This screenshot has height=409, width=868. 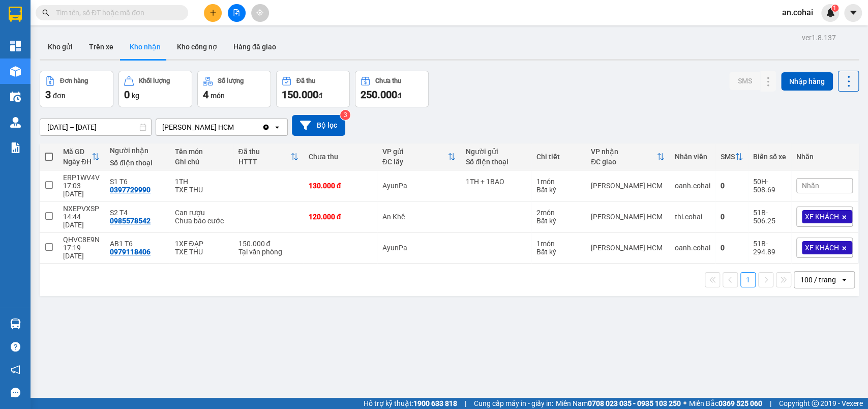 What do you see at coordinates (741, 403) in the screenshot?
I see `strong: 0369 525 060` at bounding box center [741, 403].